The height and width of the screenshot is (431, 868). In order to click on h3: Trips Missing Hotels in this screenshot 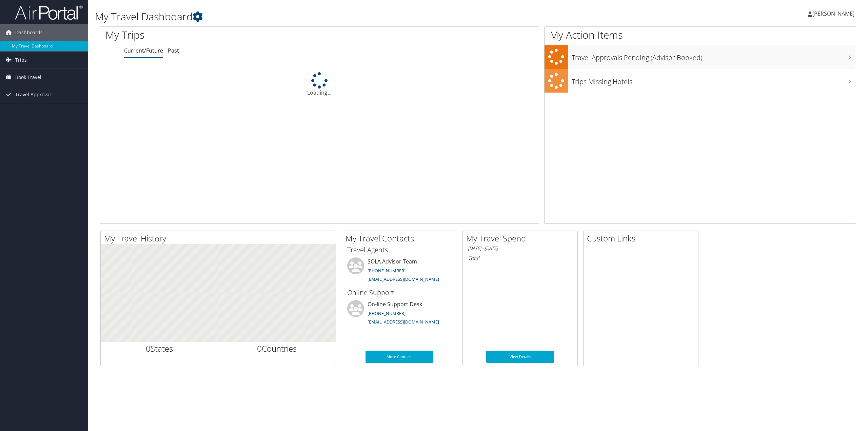, I will do `click(714, 80)`.